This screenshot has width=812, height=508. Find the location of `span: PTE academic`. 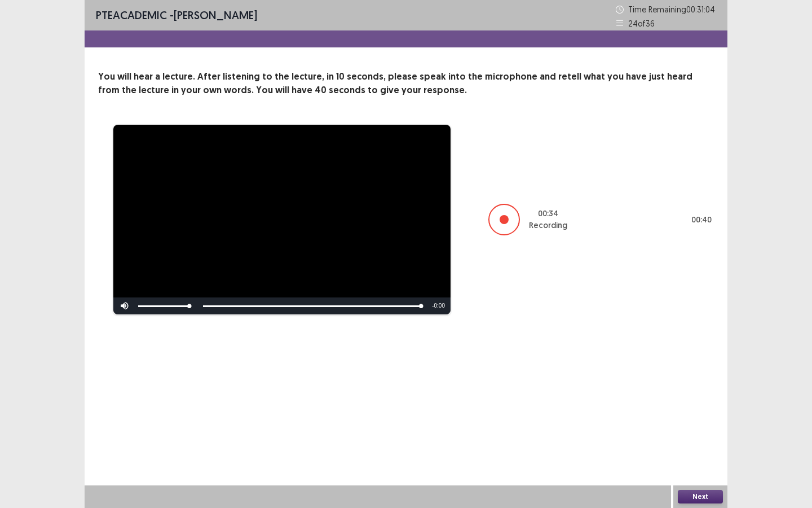

span: PTE academic is located at coordinates (131, 15).